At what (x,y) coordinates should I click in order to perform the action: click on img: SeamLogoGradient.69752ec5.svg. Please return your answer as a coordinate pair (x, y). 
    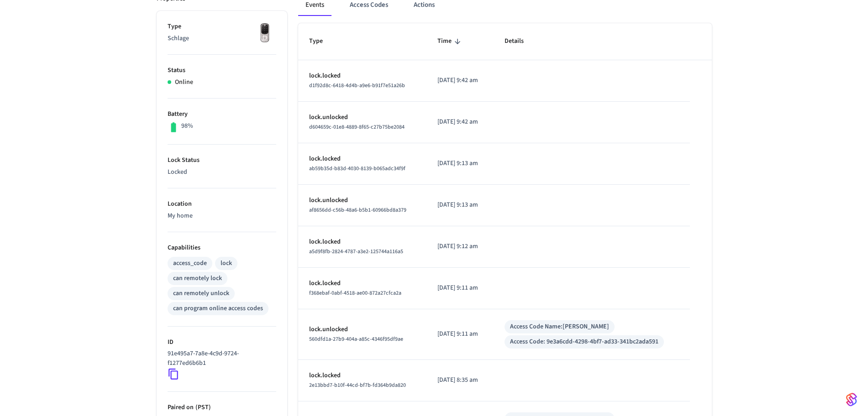
    Looking at the image, I should click on (852, 400).